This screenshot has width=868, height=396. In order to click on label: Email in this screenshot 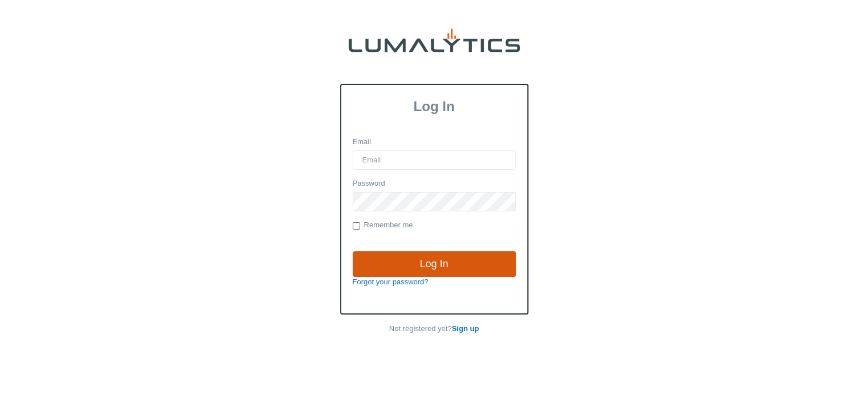, I will do `click(362, 142)`.